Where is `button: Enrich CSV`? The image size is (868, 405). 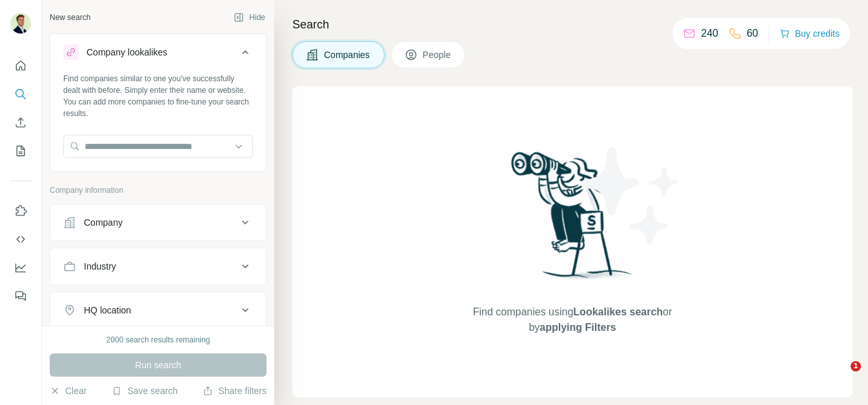 button: Enrich CSV is located at coordinates (21, 123).